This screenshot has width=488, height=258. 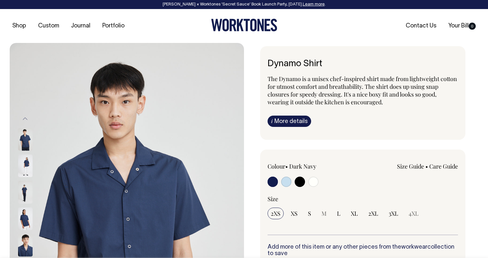 What do you see at coordinates (294, 213) in the screenshot?
I see `span: XS` at bounding box center [294, 213].